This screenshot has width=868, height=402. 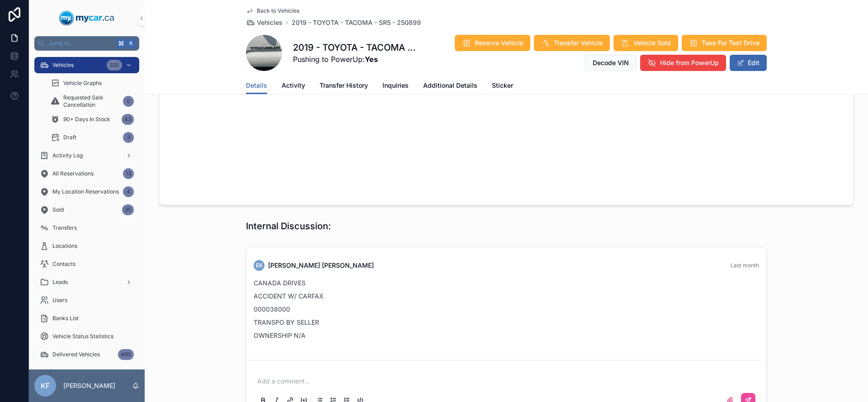 What do you see at coordinates (64, 246) in the screenshot?
I see `span: Locations` at bounding box center [64, 246].